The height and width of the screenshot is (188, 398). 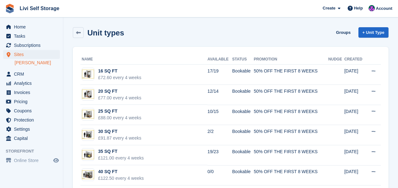 I want to click on span: Settings, so click(x=33, y=129).